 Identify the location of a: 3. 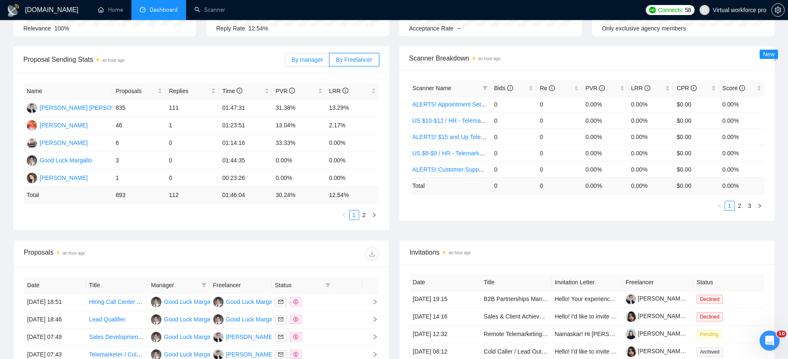
(749, 206).